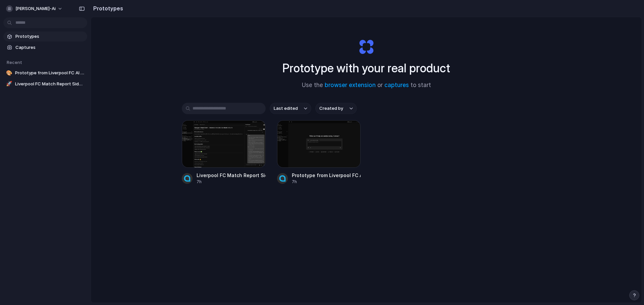 The image size is (644, 305). What do you see at coordinates (224, 152) in the screenshot?
I see `a: Liverpool FC Match Report SidebarLiverpool FC Match Report Sidebar7h` at bounding box center [224, 152].